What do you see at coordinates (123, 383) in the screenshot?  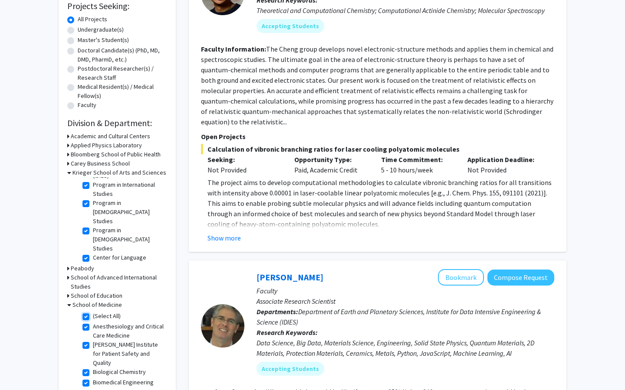 I see `label: Biomedical Engineering` at bounding box center [123, 383].